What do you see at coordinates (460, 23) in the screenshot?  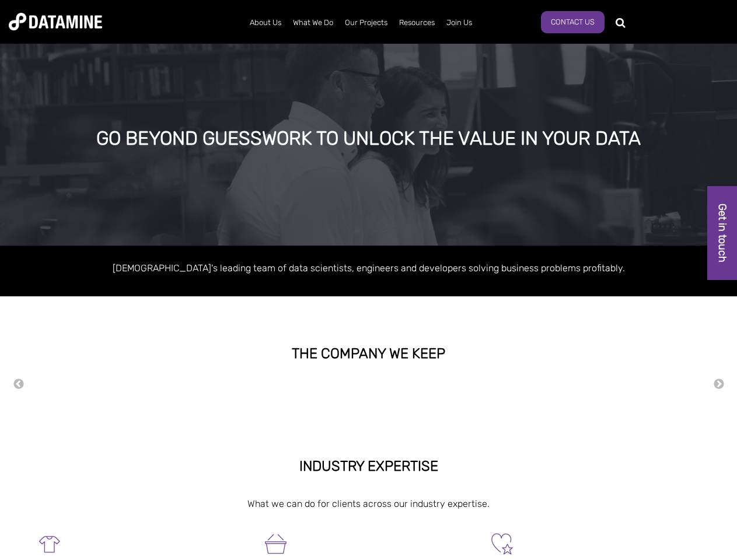 I see `a: Join Us` at bounding box center [460, 23].